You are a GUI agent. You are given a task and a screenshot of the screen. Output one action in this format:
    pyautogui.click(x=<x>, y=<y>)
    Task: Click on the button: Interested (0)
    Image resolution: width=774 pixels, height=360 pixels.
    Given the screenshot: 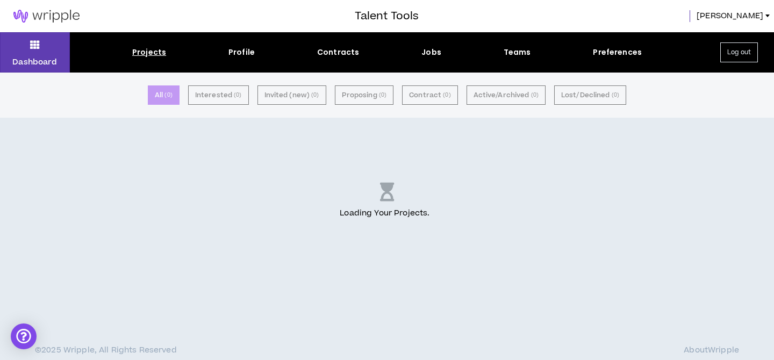 What is the action you would take?
    pyautogui.click(x=218, y=95)
    